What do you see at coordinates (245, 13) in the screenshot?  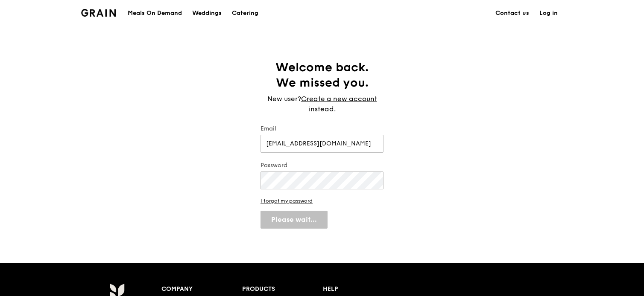 I see `a: Catering` at bounding box center [245, 13].